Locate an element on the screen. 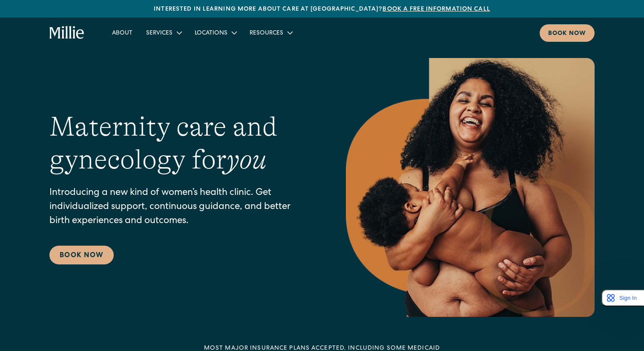  a: Book now is located at coordinates (567, 33).